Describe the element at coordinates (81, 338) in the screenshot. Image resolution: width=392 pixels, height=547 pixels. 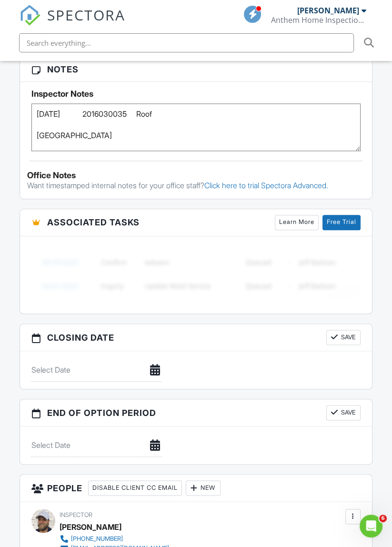
I see `span: Closing date` at that location.